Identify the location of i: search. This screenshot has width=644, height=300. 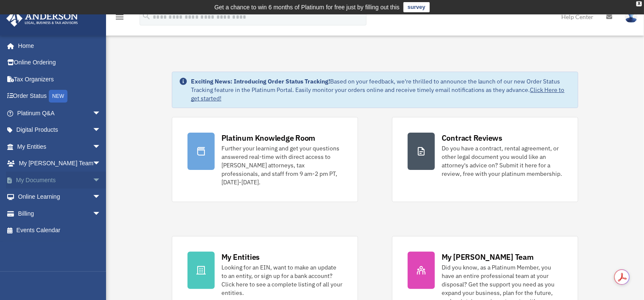
(146, 16).